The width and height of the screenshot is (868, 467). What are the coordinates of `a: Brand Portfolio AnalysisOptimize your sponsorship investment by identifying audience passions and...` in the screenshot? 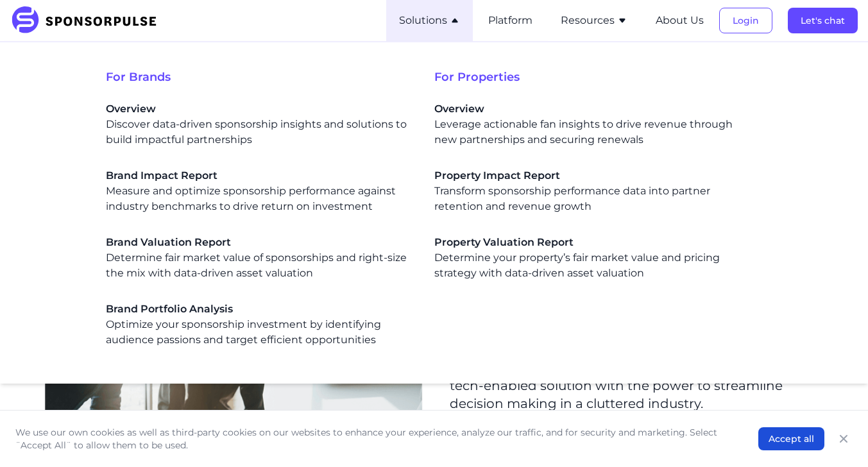 It's located at (260, 324).